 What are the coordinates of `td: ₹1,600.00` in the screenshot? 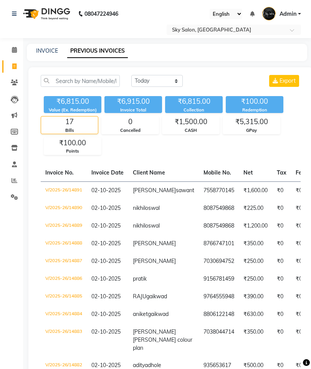 It's located at (256, 191).